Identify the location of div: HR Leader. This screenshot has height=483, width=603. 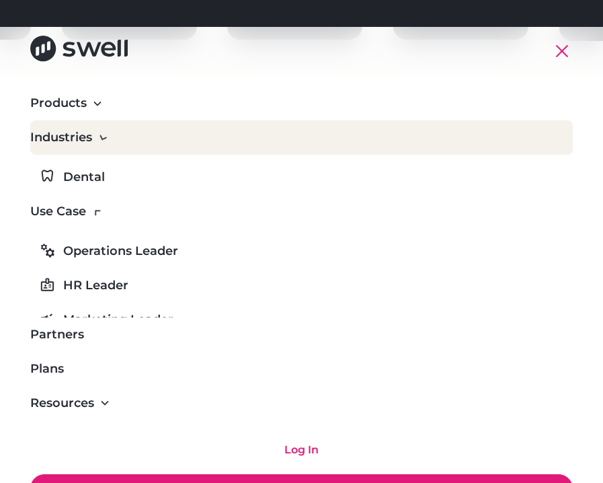
(95, 285).